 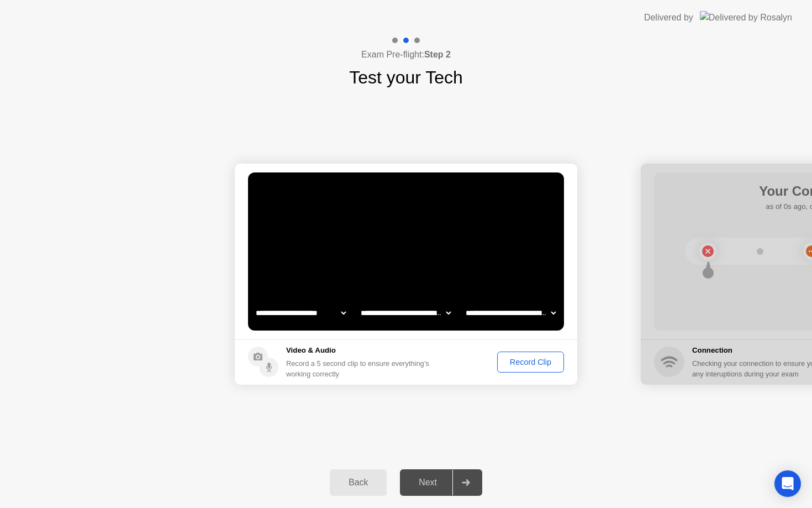 I want to click on div: Record a 5 second clip to ensure everything’s working correctly, so click(x=360, y=369).